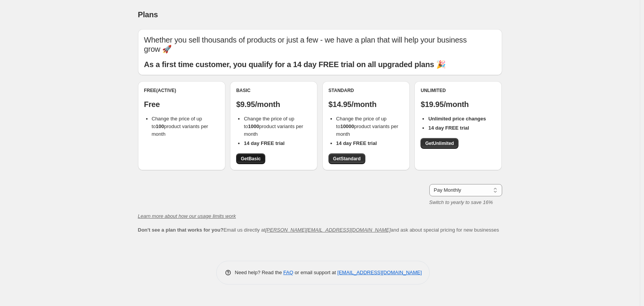  I want to click on a: GetBasic, so click(251, 159).